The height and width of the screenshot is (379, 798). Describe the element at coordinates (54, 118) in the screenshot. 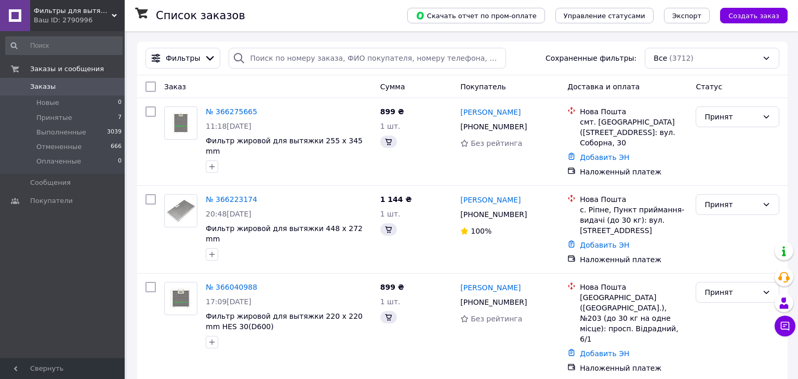

I see `span: Принятые` at that location.